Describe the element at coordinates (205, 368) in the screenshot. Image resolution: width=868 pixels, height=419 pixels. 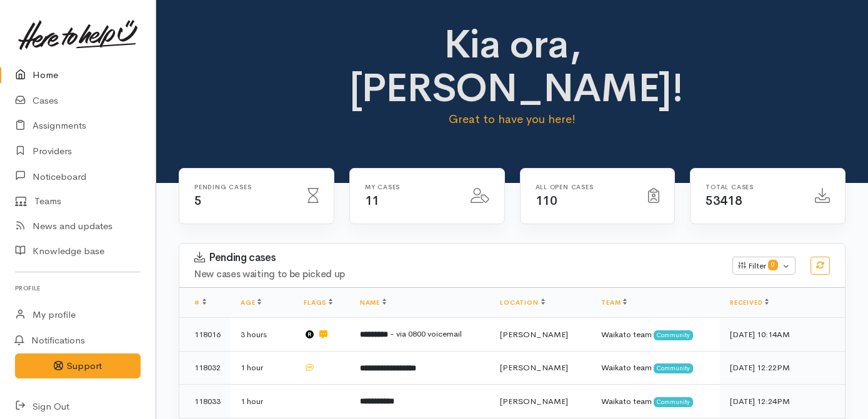
I see `td: 118032` at that location.